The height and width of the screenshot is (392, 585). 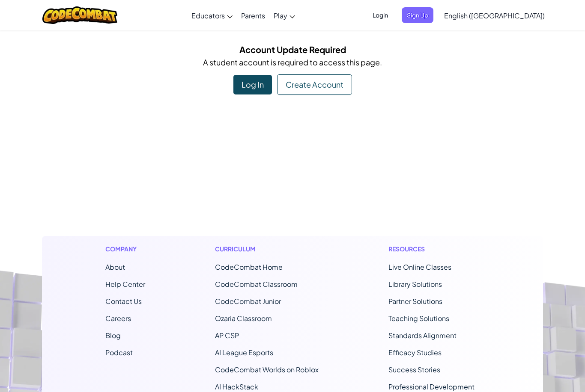 I want to click on h1: Company, so click(x=125, y=249).